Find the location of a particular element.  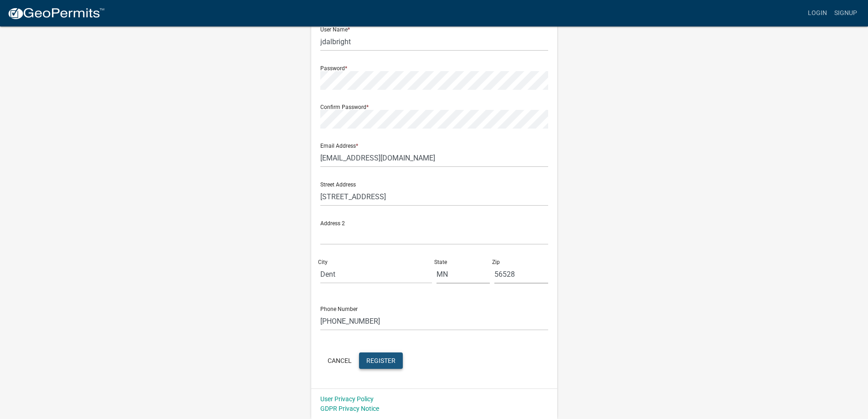

a: GDPR Privacy Notice is located at coordinates (349, 408).